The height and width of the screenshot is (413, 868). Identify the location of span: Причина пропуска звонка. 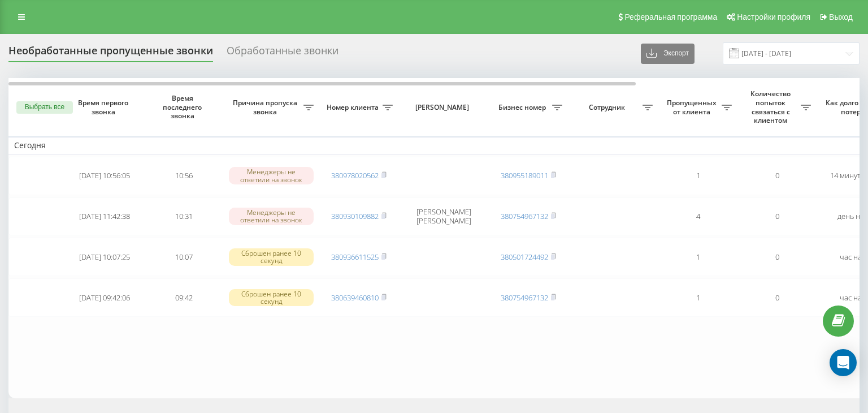
(266, 107).